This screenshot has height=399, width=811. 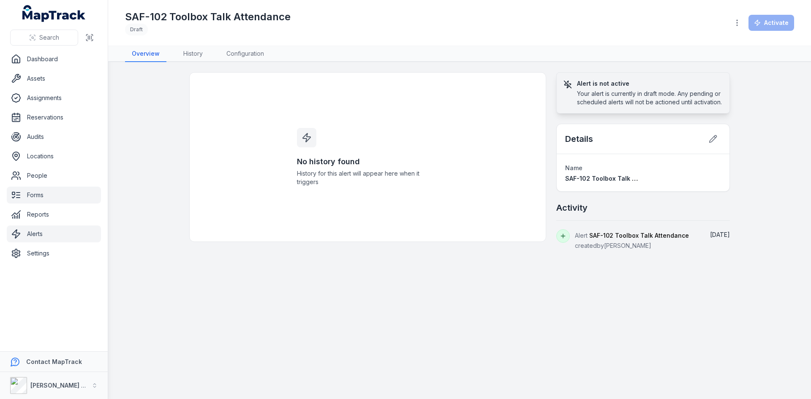 What do you see at coordinates (54, 253) in the screenshot?
I see `a: Settings` at bounding box center [54, 253].